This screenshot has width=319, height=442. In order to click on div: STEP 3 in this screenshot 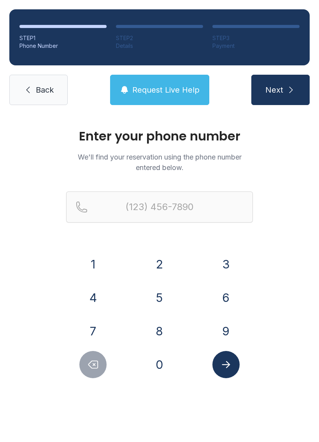, I will do `click(256, 38)`.